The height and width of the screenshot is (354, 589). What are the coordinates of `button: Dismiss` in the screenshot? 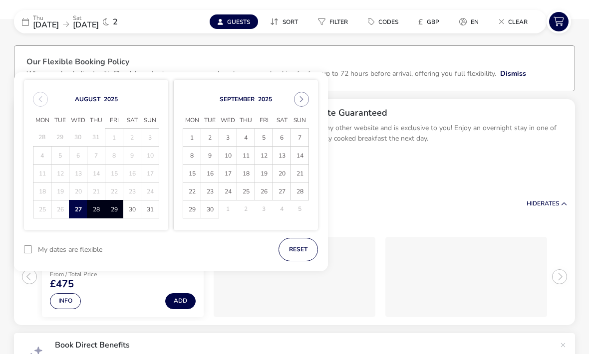 It's located at (513, 73).